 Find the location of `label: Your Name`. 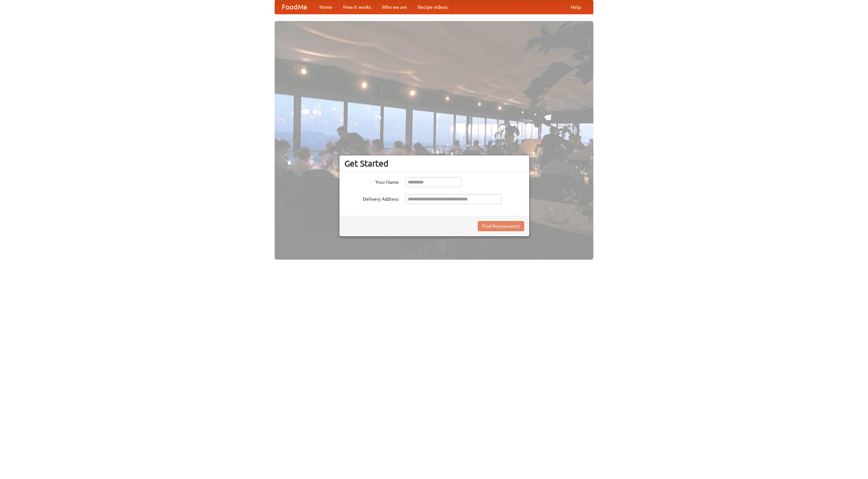

label: Your Name is located at coordinates (372, 181).